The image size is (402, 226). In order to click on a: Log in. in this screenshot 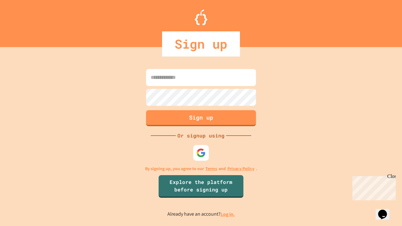, I will do `click(228, 214)`.